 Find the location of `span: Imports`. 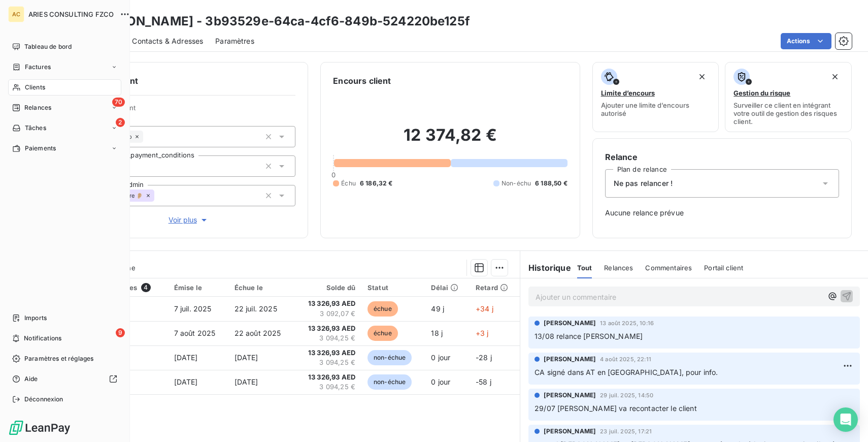

span: Imports is located at coordinates (36, 318).